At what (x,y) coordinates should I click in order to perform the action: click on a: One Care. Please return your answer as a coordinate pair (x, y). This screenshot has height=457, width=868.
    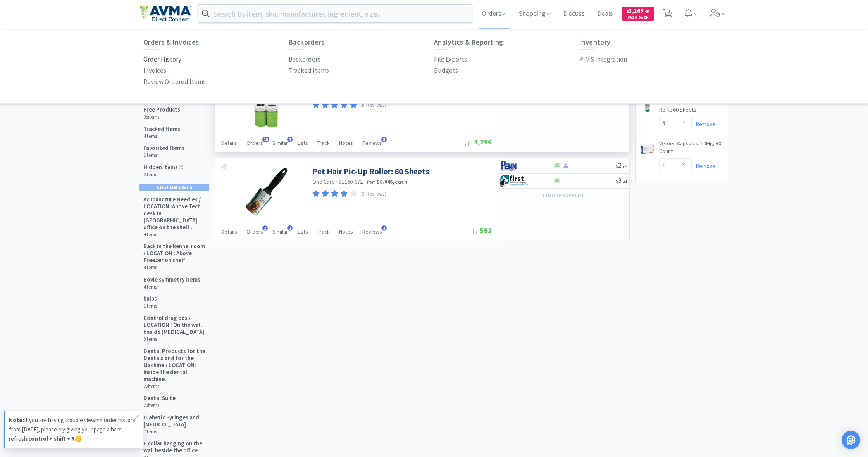
    Looking at the image, I should click on (324, 181).